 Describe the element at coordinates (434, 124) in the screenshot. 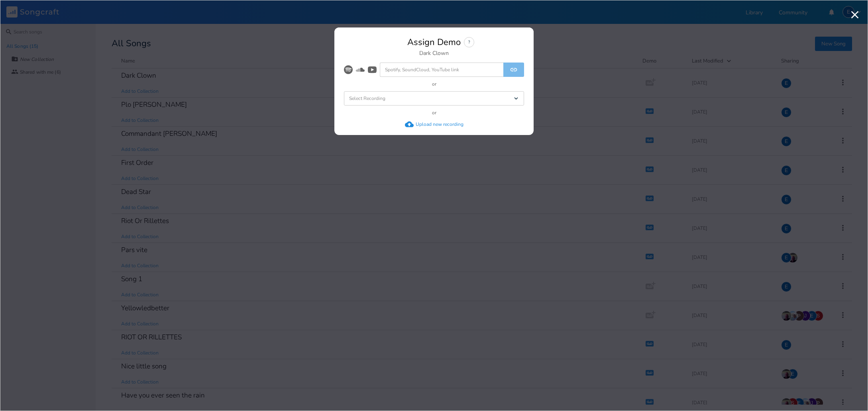

I see `button: Upload new recording` at that location.